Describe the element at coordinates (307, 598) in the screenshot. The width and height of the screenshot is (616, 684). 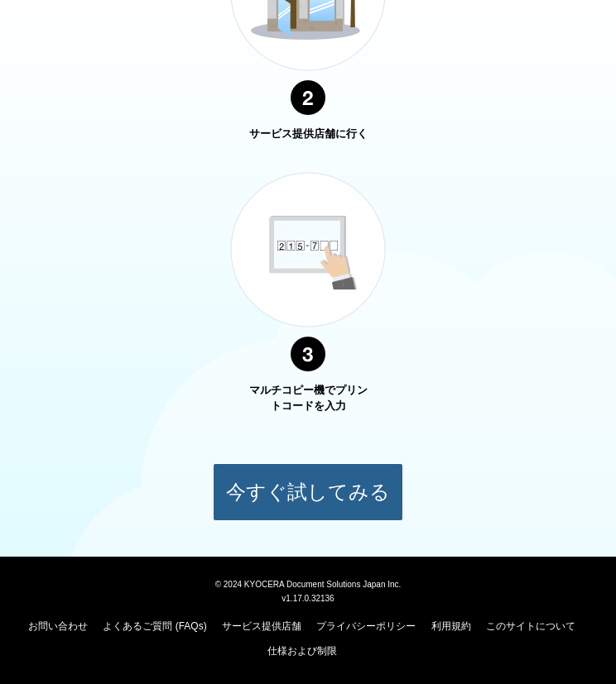
I see `span: v1.17.0.32136` at that location.